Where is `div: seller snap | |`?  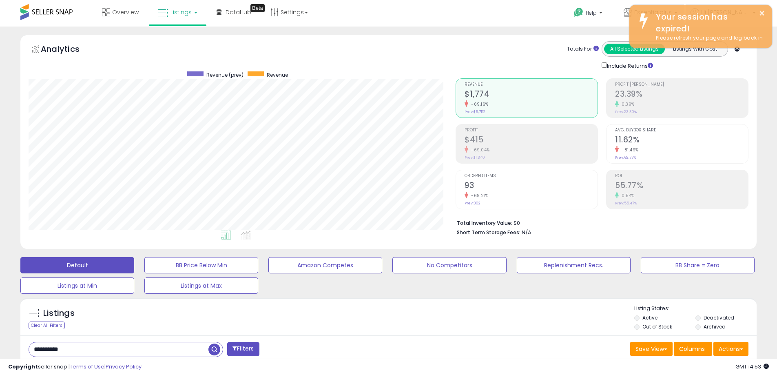 div: seller snap | | is located at coordinates (75, 367).